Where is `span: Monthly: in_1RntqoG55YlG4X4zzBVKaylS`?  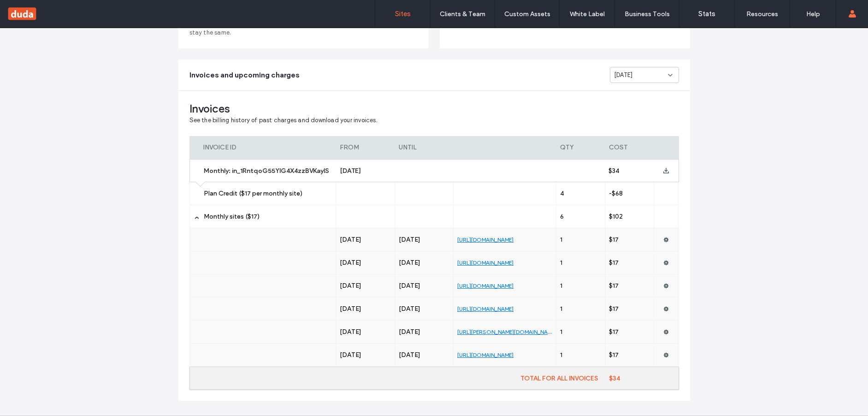 span: Monthly: in_1RntqoG55YlG4X4zzBVKaylS is located at coordinates (267, 171).